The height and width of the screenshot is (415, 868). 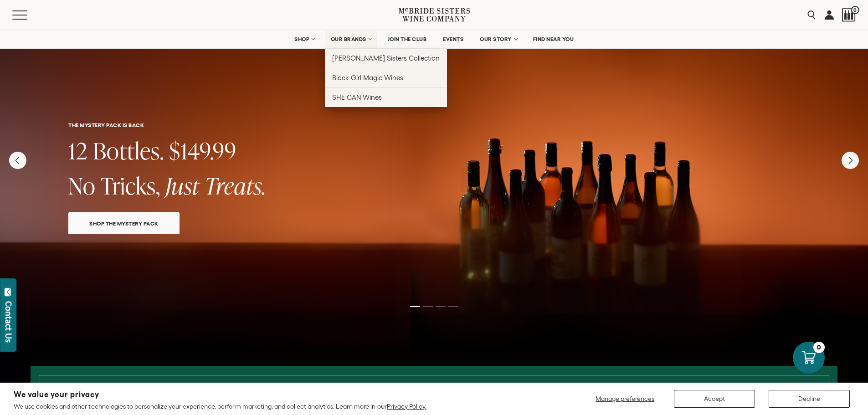 What do you see at coordinates (819, 347) in the screenshot?
I see `div: 0` at bounding box center [819, 347].